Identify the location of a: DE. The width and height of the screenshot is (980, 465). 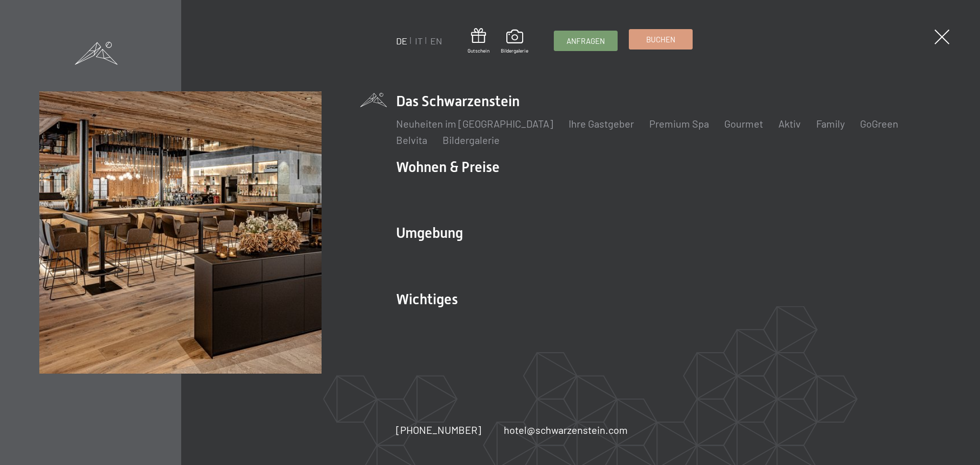
(402, 41).